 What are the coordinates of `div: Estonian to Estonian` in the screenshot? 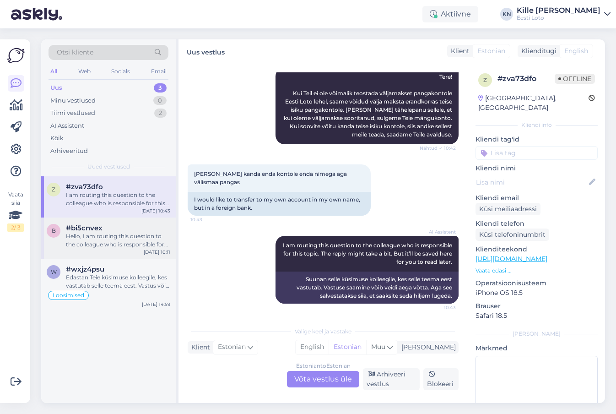 It's located at (323, 366).